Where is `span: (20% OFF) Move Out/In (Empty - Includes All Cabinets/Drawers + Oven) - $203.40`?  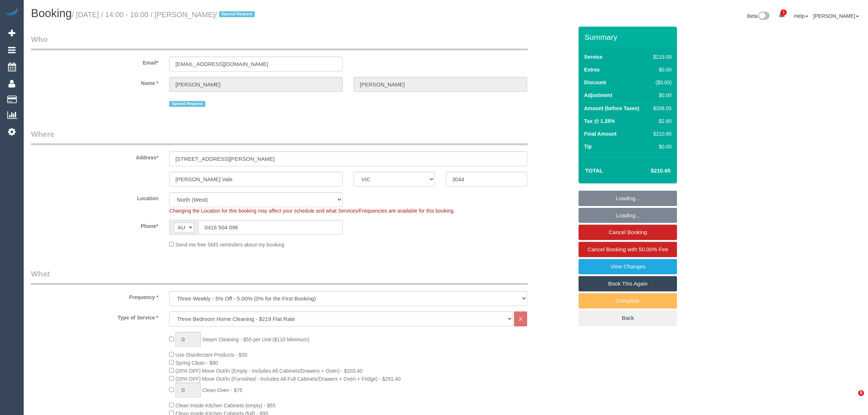
span: (20% OFF) Move Out/In (Empty - Includes All Cabinets/Drawers + Oven) - $203.40 is located at coordinates (269, 371).